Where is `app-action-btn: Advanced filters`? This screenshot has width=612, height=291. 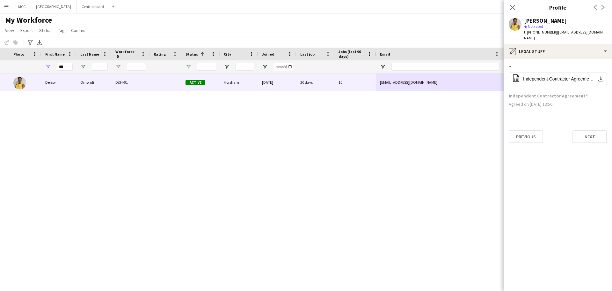
app-action-btn: Advanced filters is located at coordinates (30, 42).